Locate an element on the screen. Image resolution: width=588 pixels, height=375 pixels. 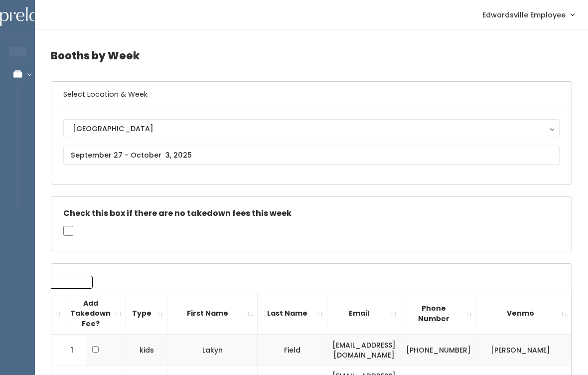
td: Lakyn is located at coordinates (212, 350).